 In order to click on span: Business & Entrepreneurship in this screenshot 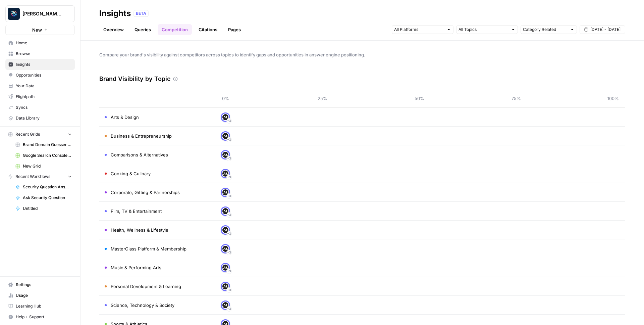, I will do `click(141, 136)`.